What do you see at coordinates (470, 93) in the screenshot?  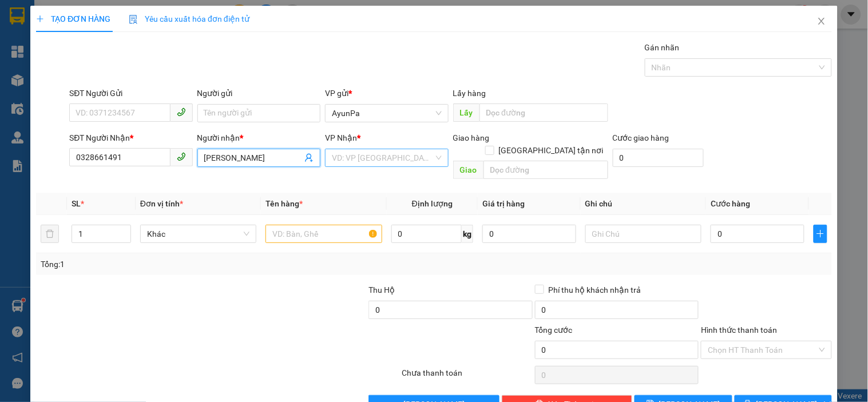 I see `span: Lấy hàng` at bounding box center [470, 93].